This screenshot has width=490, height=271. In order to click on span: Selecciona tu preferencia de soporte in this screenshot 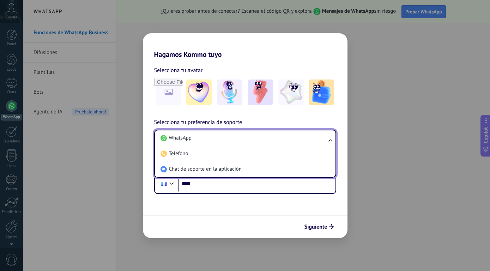, I will do `click(198, 122)`.